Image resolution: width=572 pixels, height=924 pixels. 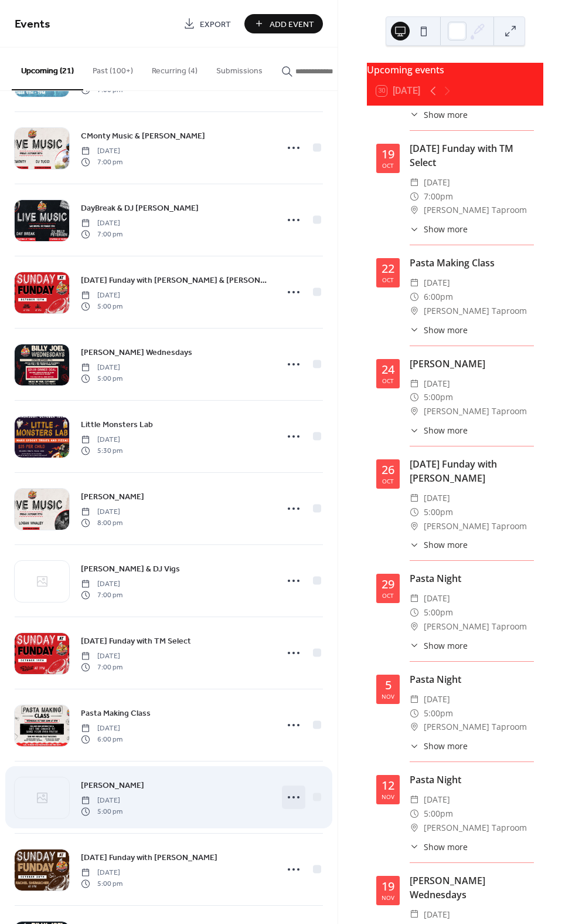 I want to click on span: 5:30 pm, so click(x=102, y=450).